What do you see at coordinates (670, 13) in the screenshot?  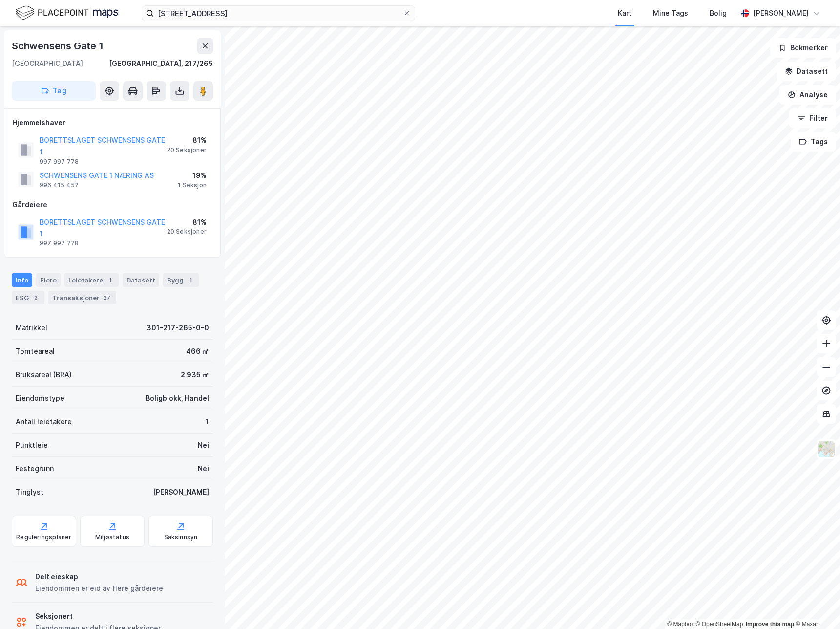 I see `div: Mine Tags` at bounding box center [670, 13].